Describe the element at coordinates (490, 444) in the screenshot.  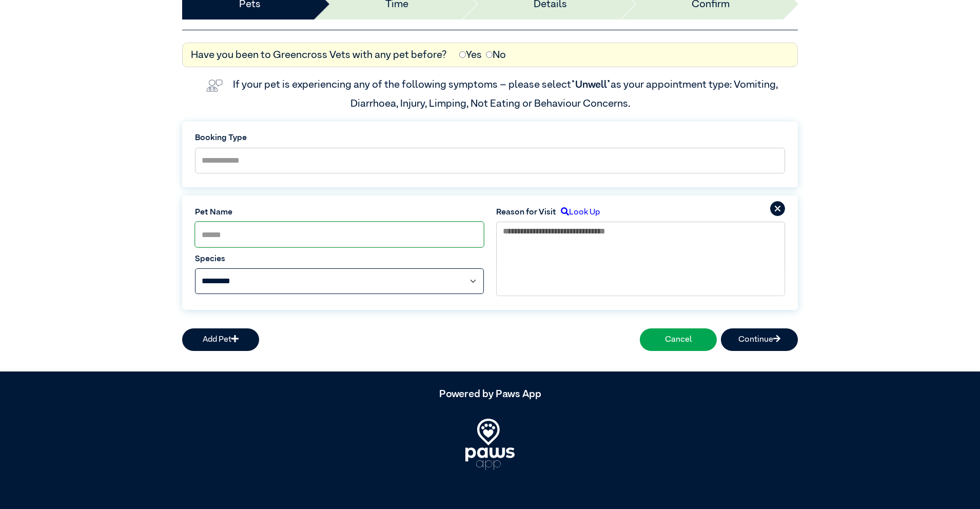
I see `img: PawsApp` at that location.